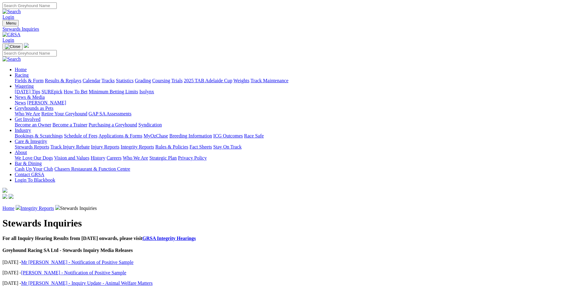  I want to click on a: Grading, so click(143, 80).